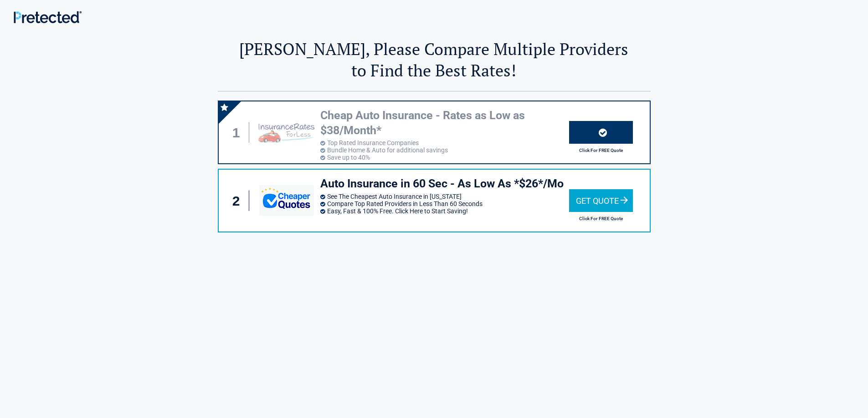 The width and height of the screenshot is (868, 418). I want to click on li: Bundle Home & Auto for additional savings, so click(445, 150).